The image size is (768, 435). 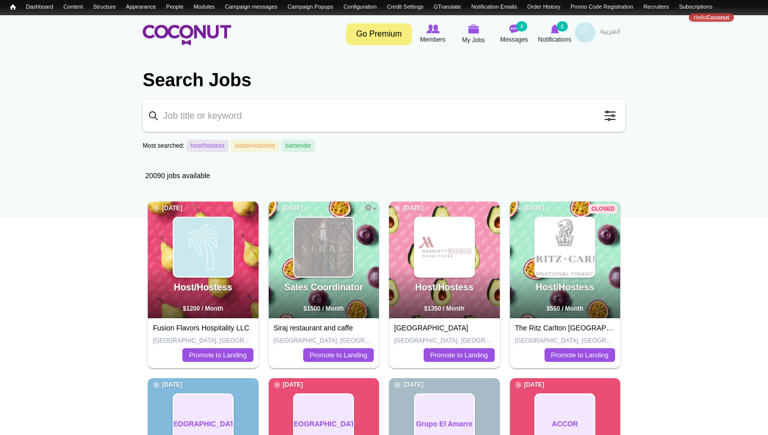 I want to click on a: Siraj restaurant and caffe, so click(x=313, y=328).